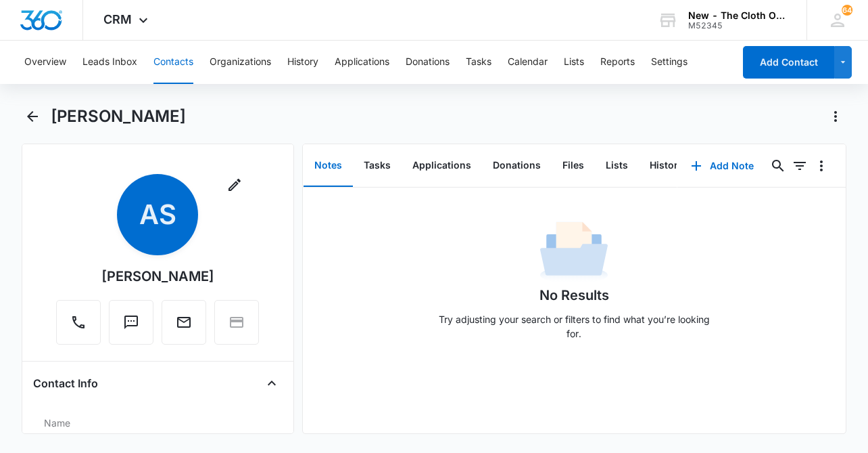 The height and width of the screenshot is (453, 868). What do you see at coordinates (32, 116) in the screenshot?
I see `button: Back` at bounding box center [32, 116].